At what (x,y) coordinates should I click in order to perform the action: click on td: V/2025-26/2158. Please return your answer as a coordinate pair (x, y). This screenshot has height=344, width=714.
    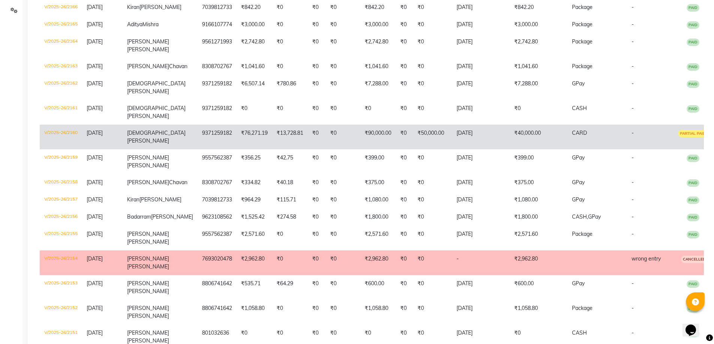
    Looking at the image, I should click on (61, 183).